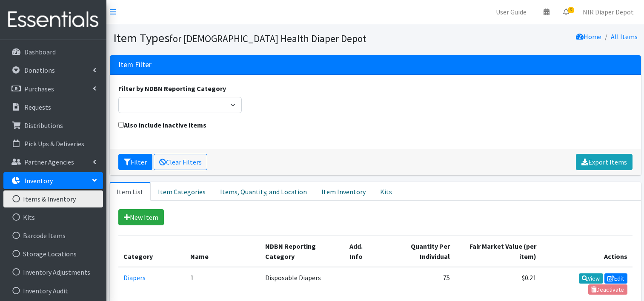 The height and width of the screenshot is (301, 644). Describe the element at coordinates (243, 38) in the screenshot. I see `h1: Item Types` at that location.